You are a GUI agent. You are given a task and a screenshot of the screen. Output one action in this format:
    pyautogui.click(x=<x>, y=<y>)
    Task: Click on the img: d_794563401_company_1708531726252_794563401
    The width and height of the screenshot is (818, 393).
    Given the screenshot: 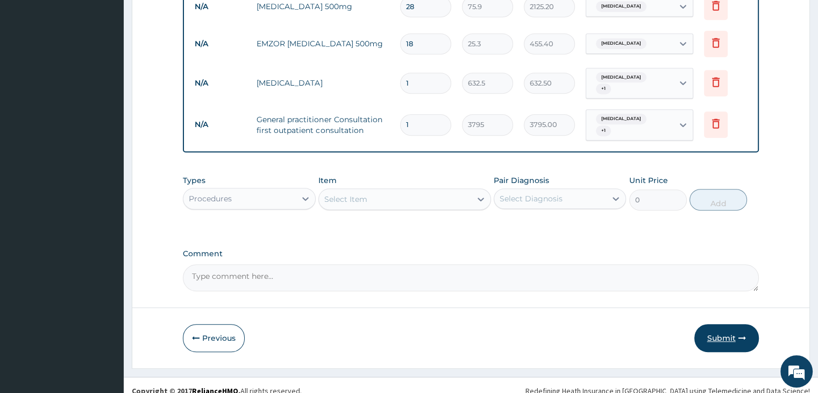 What is the action you would take?
    pyautogui.click(x=32, y=67)
    